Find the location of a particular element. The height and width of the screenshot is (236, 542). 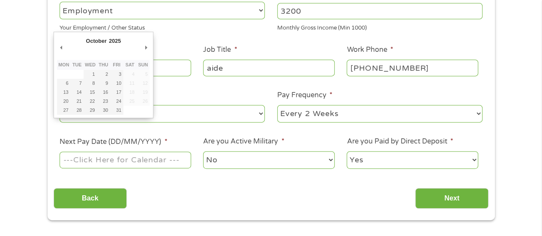

button: 10 is located at coordinates (117, 83).